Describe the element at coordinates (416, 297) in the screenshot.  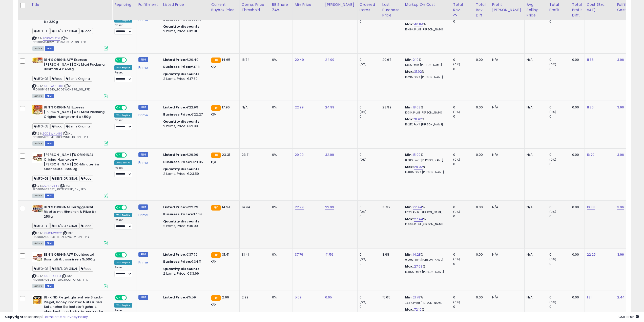
I see `a: 21.78` at that location.